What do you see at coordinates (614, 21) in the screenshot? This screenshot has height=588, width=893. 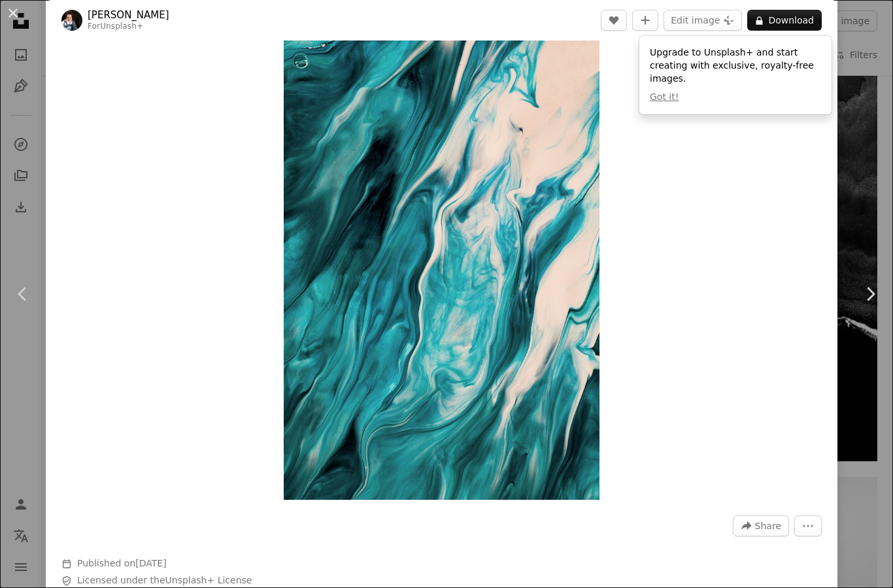 I see `button: Like` at bounding box center [614, 21].